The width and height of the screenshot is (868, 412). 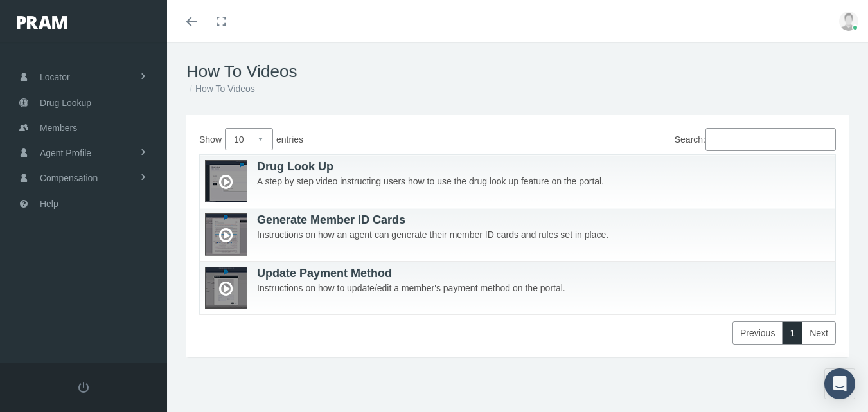 I want to click on a: Generate Member ID Cards, so click(x=527, y=220).